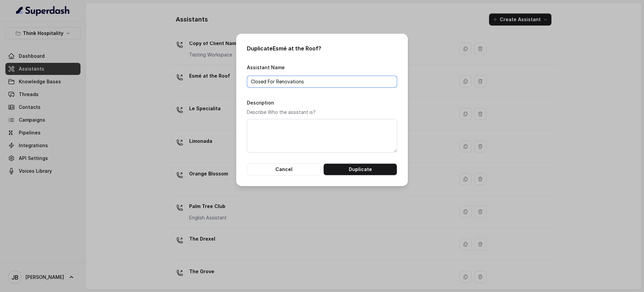 The width and height of the screenshot is (644, 292). Describe the element at coordinates (360, 169) in the screenshot. I see `button: Duplicate` at that location.